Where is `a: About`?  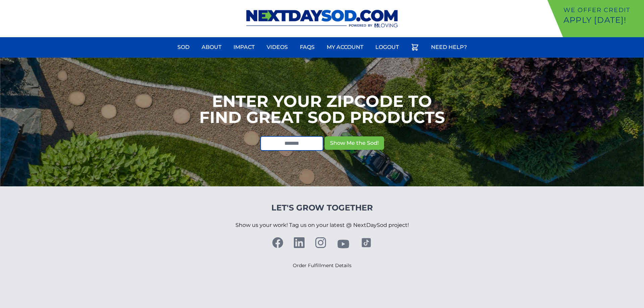
a: About is located at coordinates (211, 47).